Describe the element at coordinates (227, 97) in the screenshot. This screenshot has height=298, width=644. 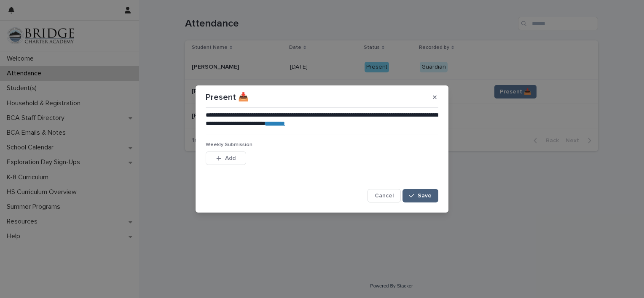
I see `p: Present 📥` at that location.